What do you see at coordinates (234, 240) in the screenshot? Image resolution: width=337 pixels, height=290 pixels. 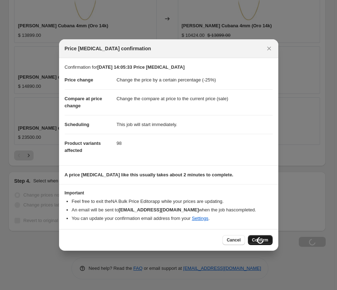 I see `button: Cancel` at bounding box center [234, 240].